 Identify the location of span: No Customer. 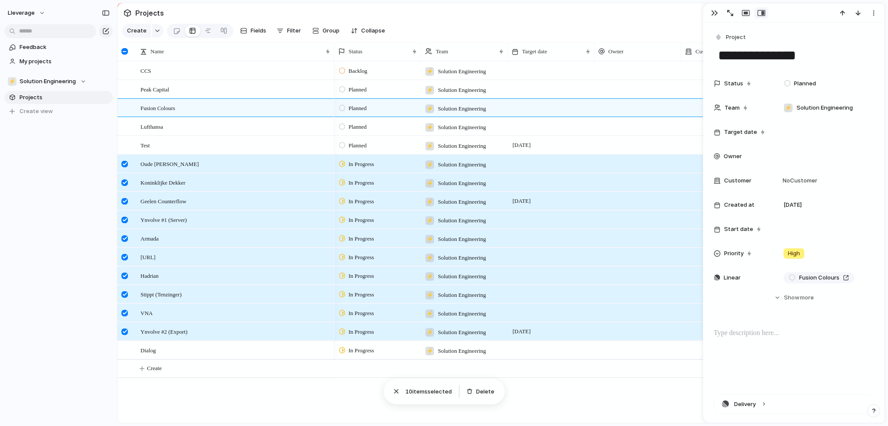
(798, 181).